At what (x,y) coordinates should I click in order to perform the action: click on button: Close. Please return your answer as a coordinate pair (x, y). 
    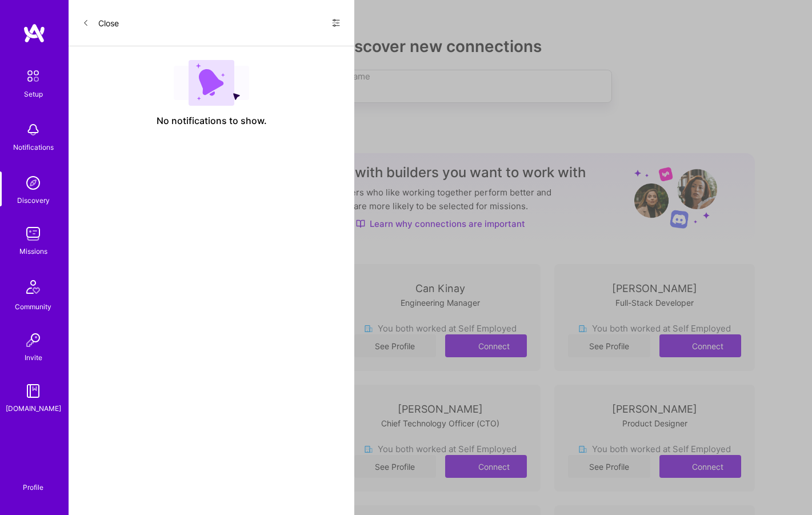
    Looking at the image, I should click on (100, 23).